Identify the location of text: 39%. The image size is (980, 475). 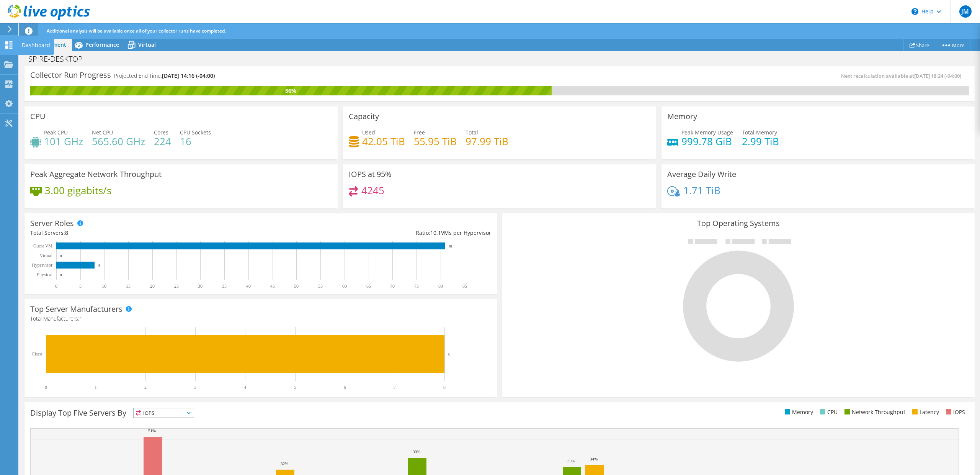
(417, 452).